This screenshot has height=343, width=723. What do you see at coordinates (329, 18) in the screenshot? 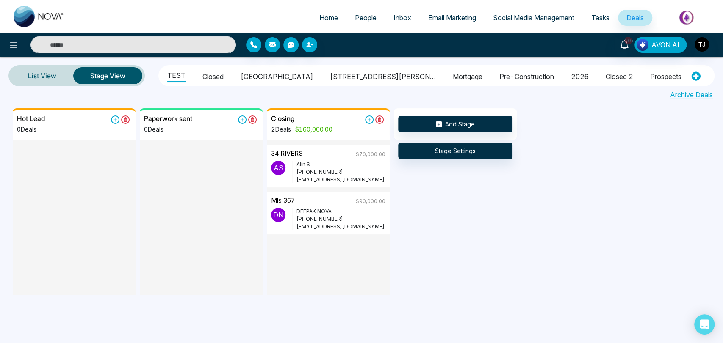
I see `a: Home` at bounding box center [329, 18].